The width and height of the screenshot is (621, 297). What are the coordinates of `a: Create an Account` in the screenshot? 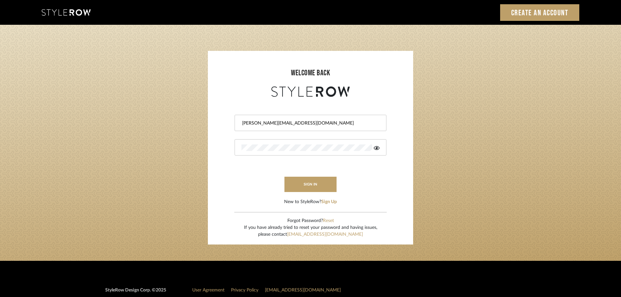 It's located at (540, 12).